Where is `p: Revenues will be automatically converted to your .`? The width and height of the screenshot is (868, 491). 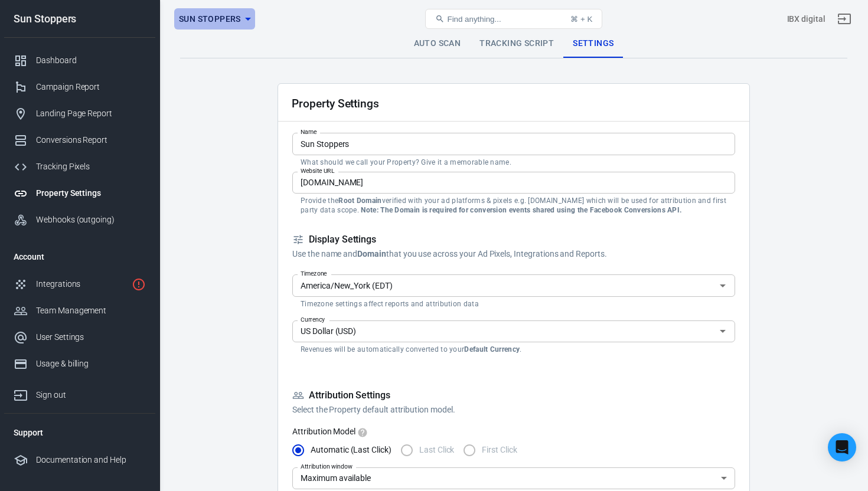 p: Revenues will be automatically converted to your . is located at coordinates (514, 349).